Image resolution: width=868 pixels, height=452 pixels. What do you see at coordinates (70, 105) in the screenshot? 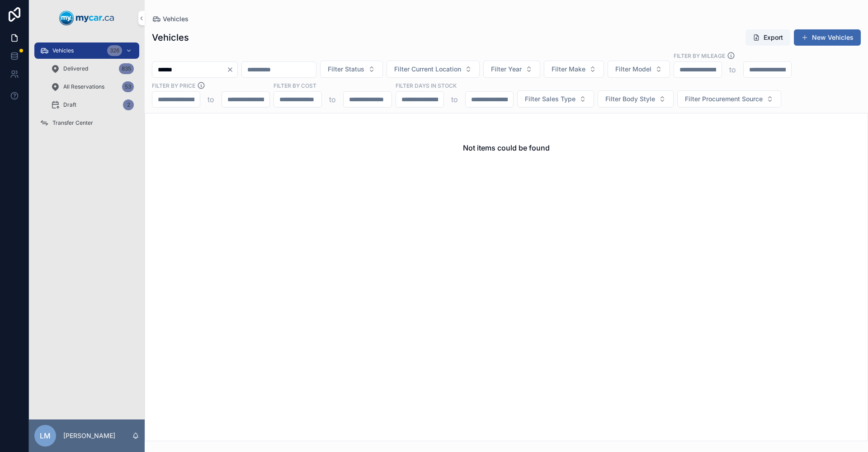
I see `span: Draft` at bounding box center [70, 105].